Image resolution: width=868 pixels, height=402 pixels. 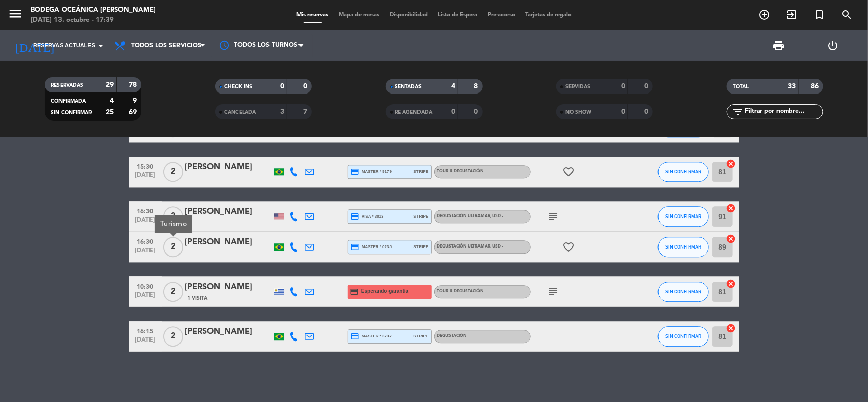 I want to click on span: RE AGENDADA, so click(x=414, y=112).